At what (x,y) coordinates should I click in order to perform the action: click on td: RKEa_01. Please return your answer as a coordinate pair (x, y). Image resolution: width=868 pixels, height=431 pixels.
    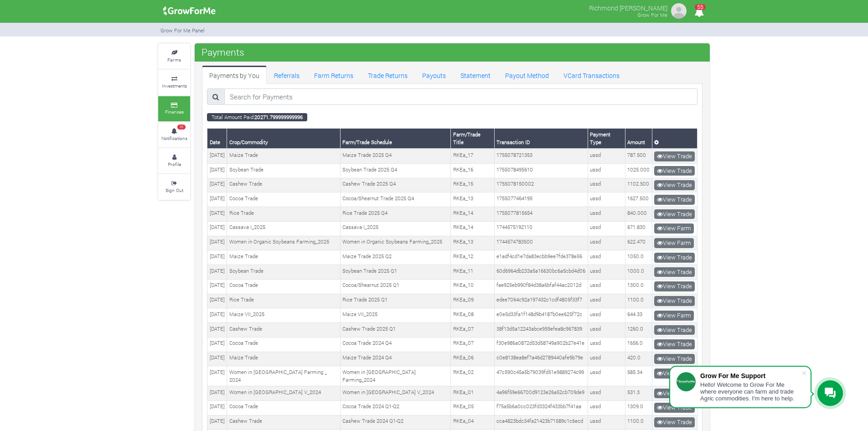
    Looking at the image, I should click on (473, 393).